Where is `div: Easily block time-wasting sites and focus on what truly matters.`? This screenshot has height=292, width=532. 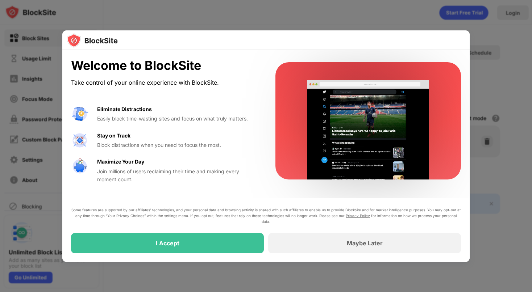
div: Easily block time-wasting sites and focus on what truly matters. is located at coordinates (178, 119).